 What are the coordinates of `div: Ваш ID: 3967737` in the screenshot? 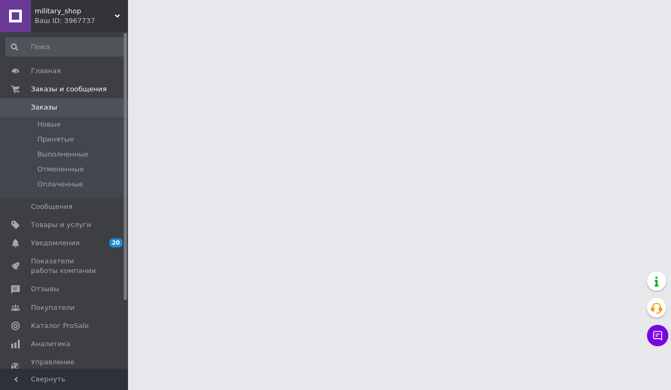 It's located at (81, 21).